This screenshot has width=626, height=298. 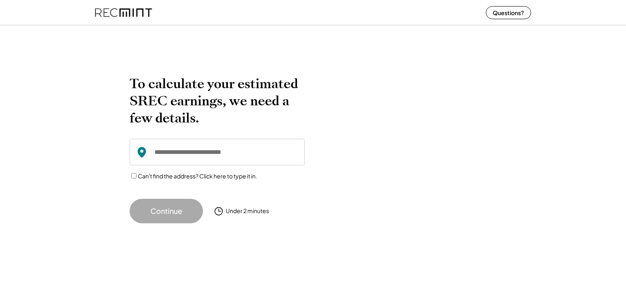 What do you see at coordinates (508, 13) in the screenshot?
I see `button: Questions?` at bounding box center [508, 13].